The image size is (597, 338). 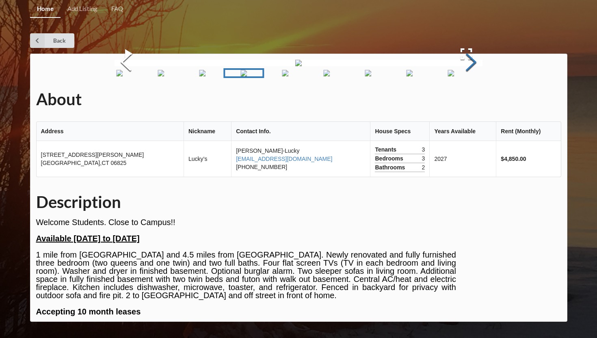 I want to click on a: Go to Slide 7, so click(x=368, y=73).